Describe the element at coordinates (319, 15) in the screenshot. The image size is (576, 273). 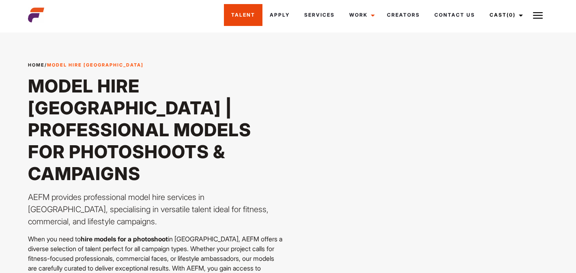
I see `a: Services` at that location.